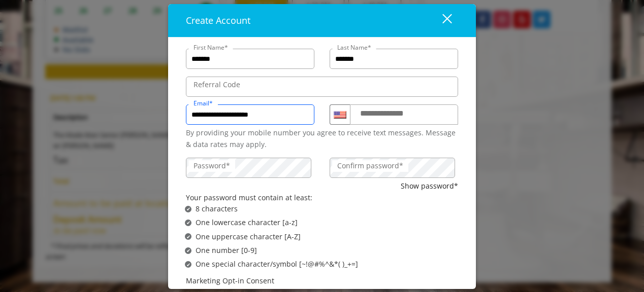  What do you see at coordinates (246, 223) in the screenshot?
I see `span: One lowercase character [a-z]` at bounding box center [246, 223].